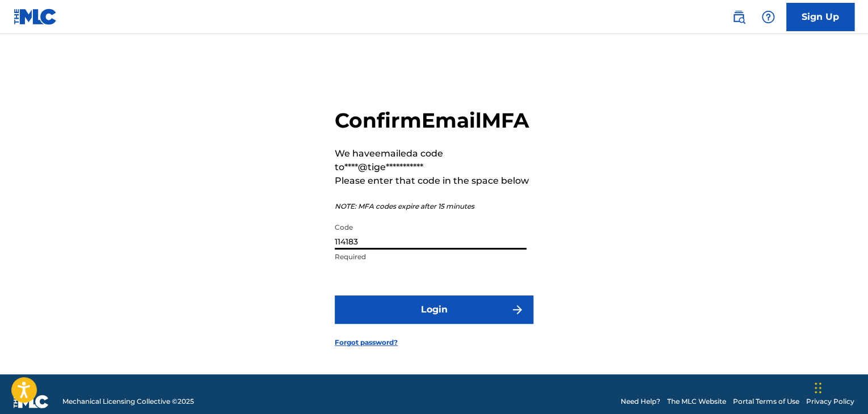 The image size is (868, 414). Describe the element at coordinates (35, 16) in the screenshot. I see `img: MLC Logo` at that location.